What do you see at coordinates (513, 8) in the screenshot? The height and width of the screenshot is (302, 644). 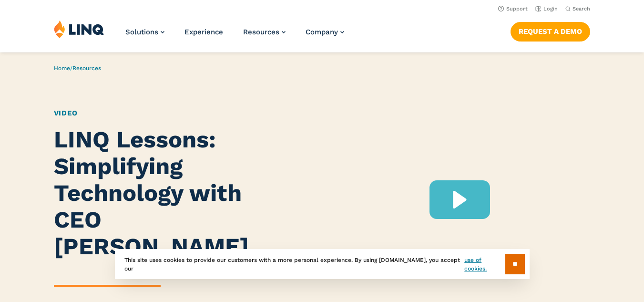 I see `a: Support` at bounding box center [513, 8].